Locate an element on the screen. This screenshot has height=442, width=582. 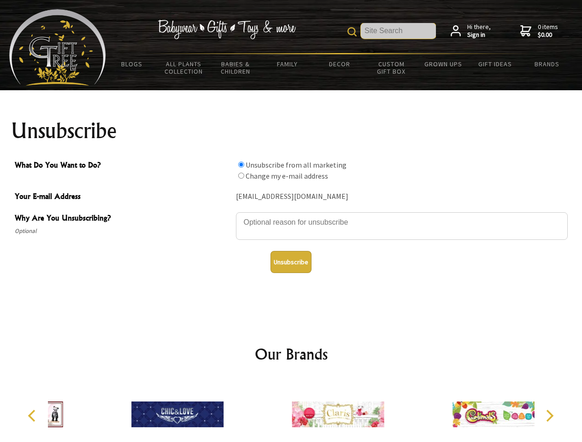
span: Hi there, is located at coordinates (478, 31).